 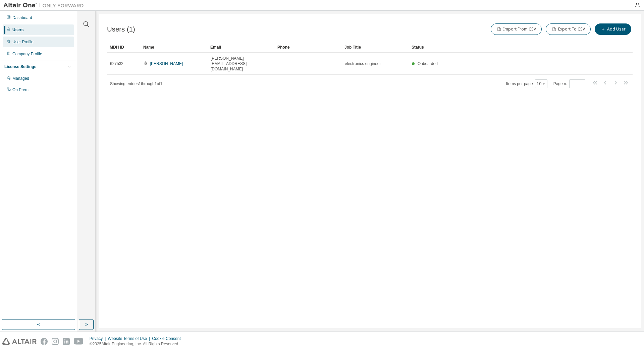 I want to click on img: instagram.svg, so click(x=55, y=342).